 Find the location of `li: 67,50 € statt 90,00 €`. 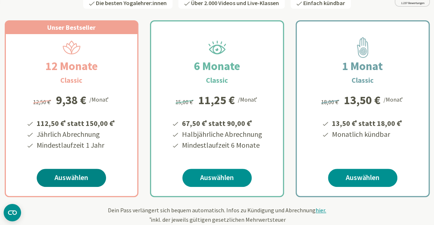

li: 67,50 € statt 90,00 € is located at coordinates (222, 123).